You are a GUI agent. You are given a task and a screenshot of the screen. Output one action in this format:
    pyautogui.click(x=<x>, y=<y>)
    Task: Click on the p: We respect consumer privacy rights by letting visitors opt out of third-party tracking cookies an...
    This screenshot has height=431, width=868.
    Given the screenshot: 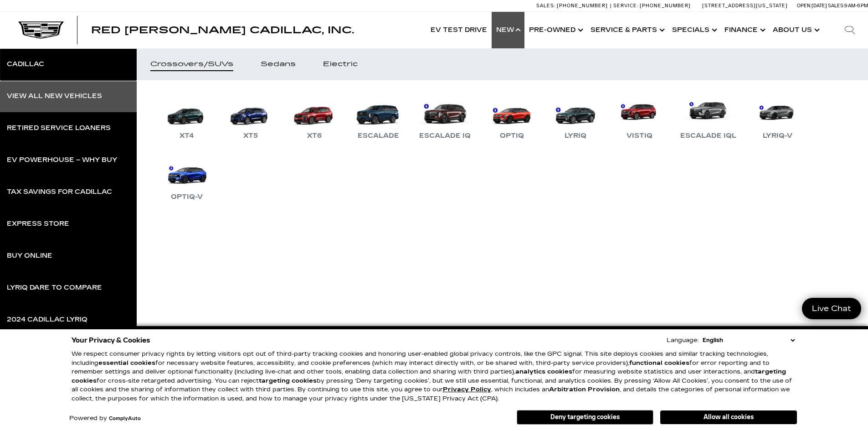 What is the action you would take?
    pyautogui.click(x=434, y=376)
    